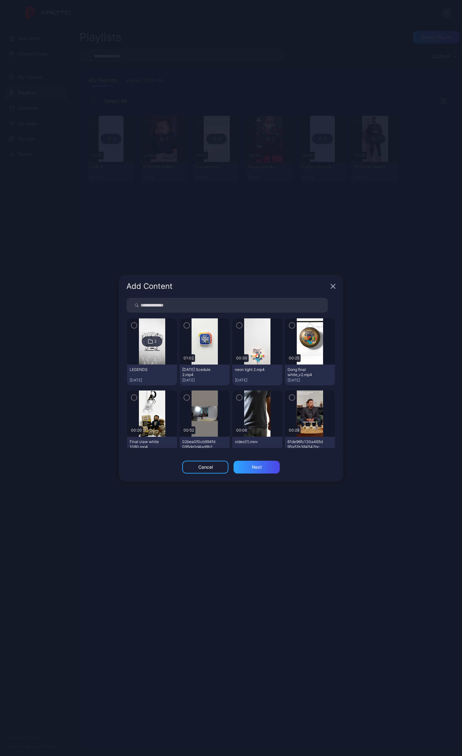 Image resolution: width=462 pixels, height=756 pixels. I want to click on div: 2, so click(155, 341).